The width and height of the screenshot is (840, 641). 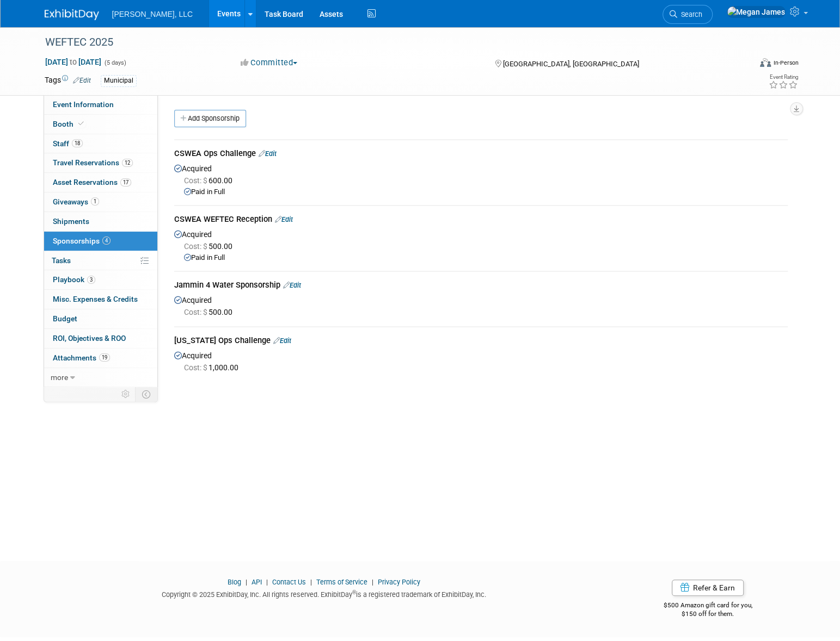 What do you see at coordinates (100, 378) in the screenshot?
I see `a: more` at bounding box center [100, 378].